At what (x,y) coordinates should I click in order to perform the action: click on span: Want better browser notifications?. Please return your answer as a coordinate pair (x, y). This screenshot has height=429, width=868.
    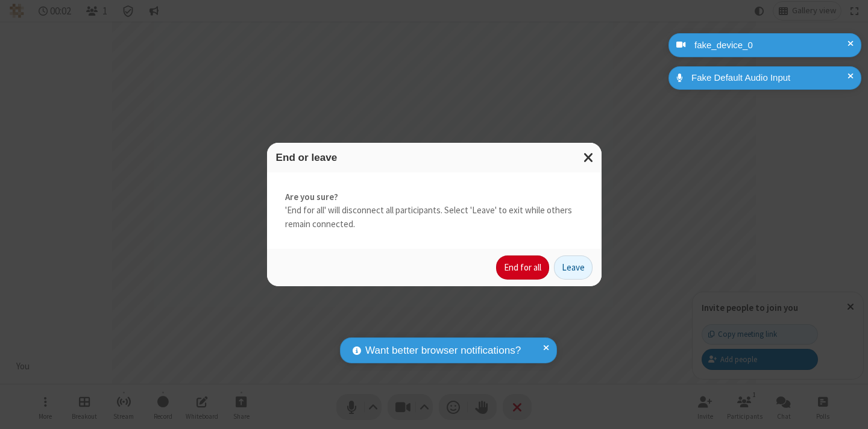
    Looking at the image, I should click on (443, 350).